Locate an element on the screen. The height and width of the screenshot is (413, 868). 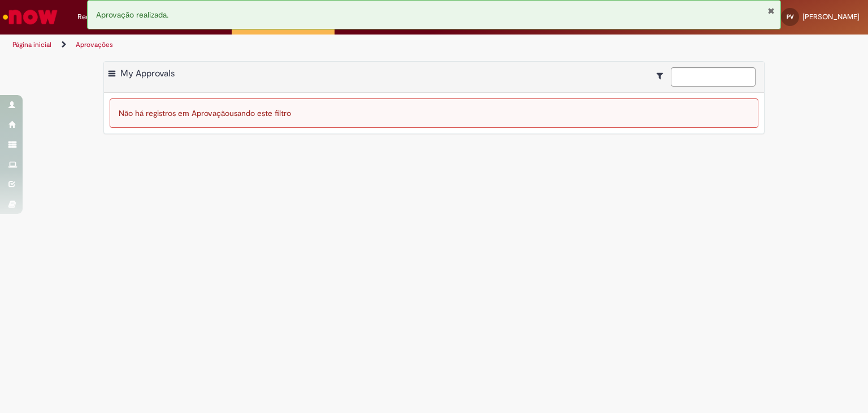
i: Mostrar filtros para: Suas Solicitações is located at coordinates (662, 75).